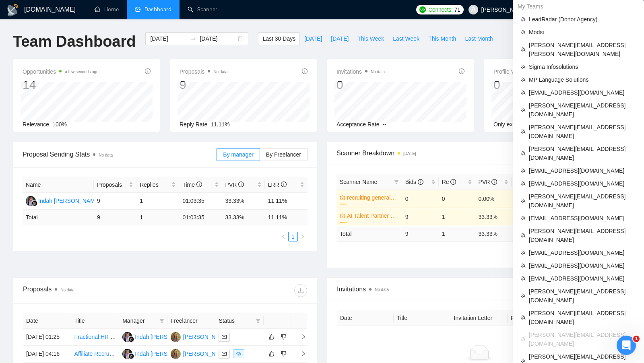 This screenshot has width=644, height=363. Describe the element at coordinates (158, 185) in the screenshot. I see `th: Replies` at that location.